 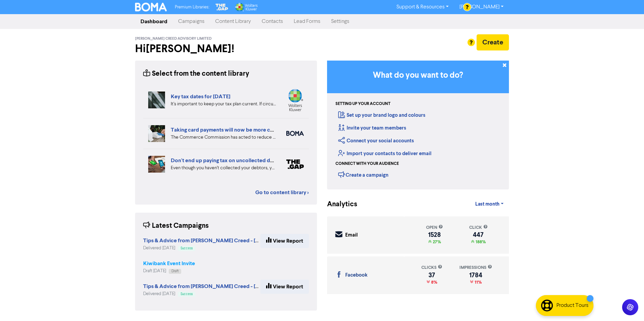 What do you see at coordinates (151, 7) in the screenshot?
I see `img: BOMA Logo` at bounding box center [151, 7].